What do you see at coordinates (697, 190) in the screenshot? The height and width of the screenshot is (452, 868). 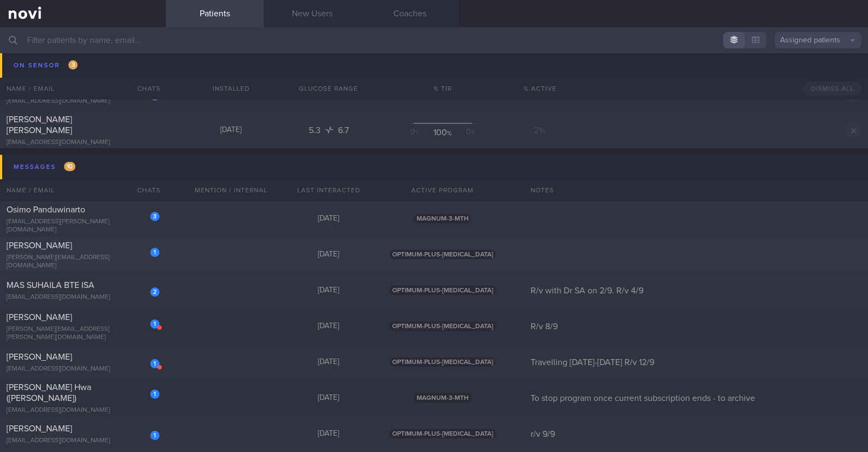 I see `div: Notes` at bounding box center [697, 190].